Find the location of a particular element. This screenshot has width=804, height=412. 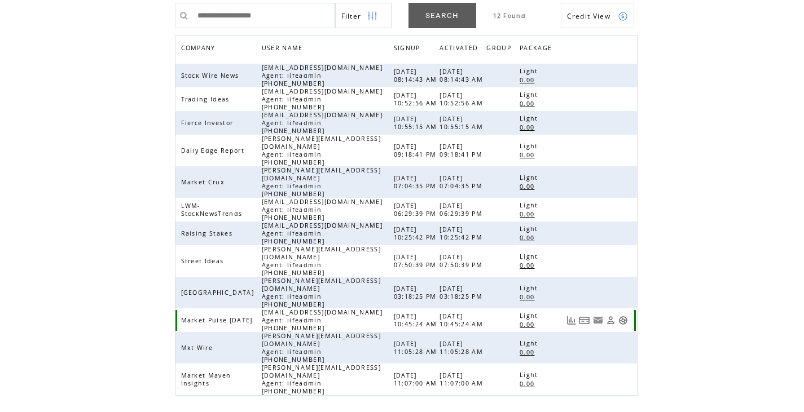

span: GROUP is located at coordinates (500, 49).